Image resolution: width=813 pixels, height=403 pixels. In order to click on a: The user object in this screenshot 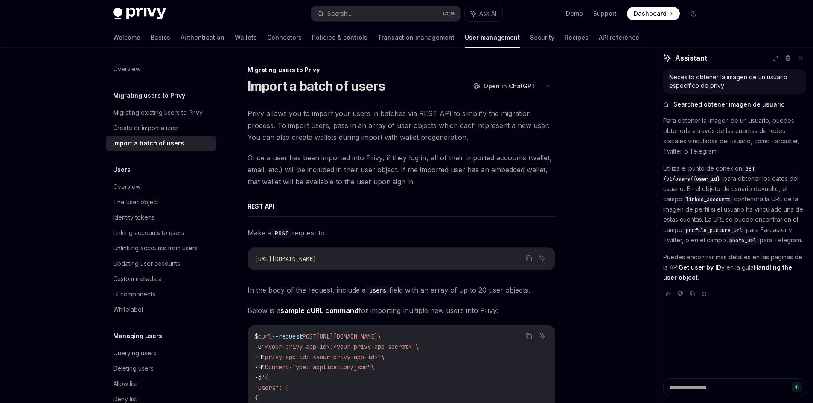, I will do `click(161, 202)`.